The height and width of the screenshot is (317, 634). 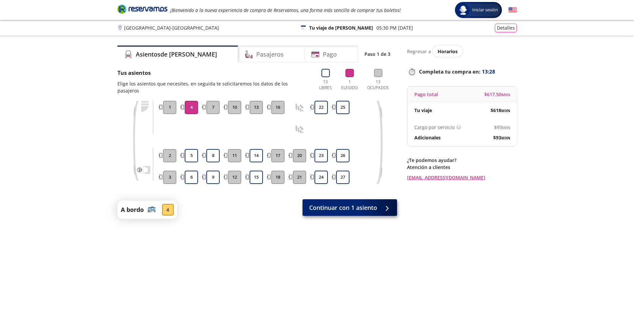 I want to click on button: 6, so click(x=191, y=177).